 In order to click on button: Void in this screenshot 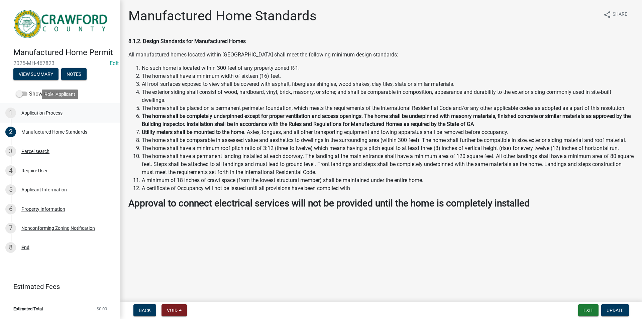, I will do `click(174, 310)`.